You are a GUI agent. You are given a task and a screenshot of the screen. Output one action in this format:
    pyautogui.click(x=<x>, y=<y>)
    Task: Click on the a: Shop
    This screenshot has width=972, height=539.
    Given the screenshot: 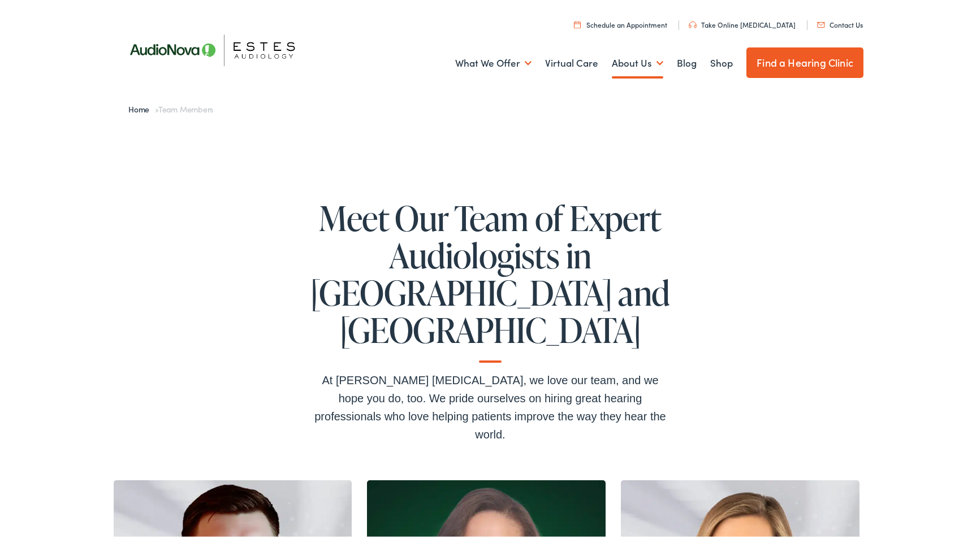 What is the action you would take?
    pyautogui.click(x=722, y=61)
    